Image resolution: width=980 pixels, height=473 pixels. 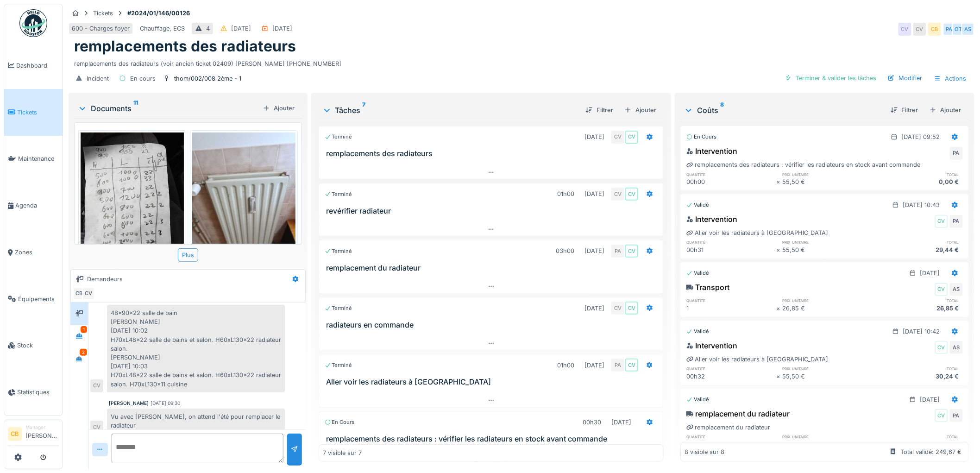 I want to click on div: CB, so click(x=935, y=29).